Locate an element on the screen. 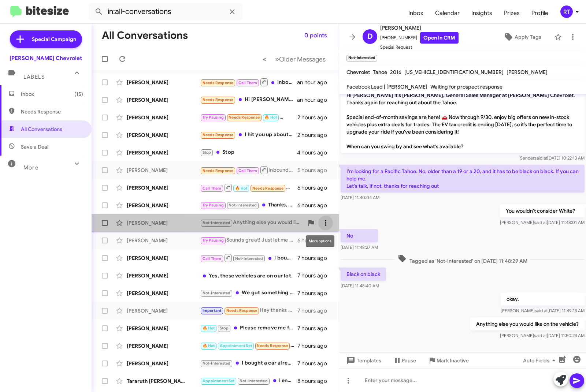 This screenshot has height=392, width=586. a: Prizes is located at coordinates (512, 13).